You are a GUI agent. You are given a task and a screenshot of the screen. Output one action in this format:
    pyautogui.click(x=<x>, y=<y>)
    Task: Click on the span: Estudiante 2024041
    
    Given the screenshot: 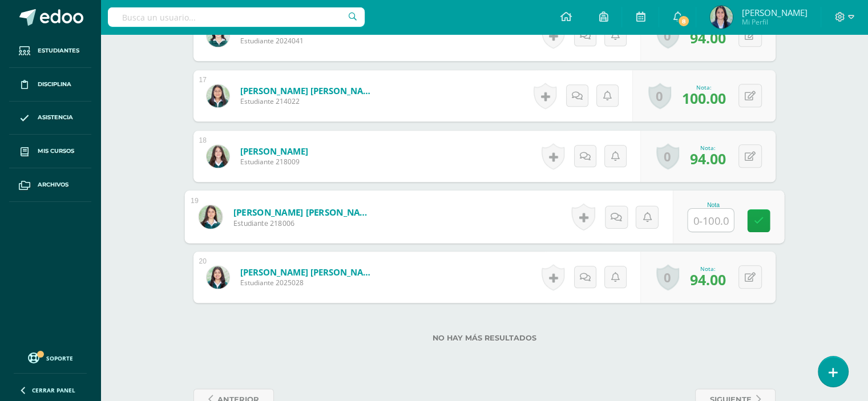 What is the action you would take?
    pyautogui.click(x=309, y=41)
    